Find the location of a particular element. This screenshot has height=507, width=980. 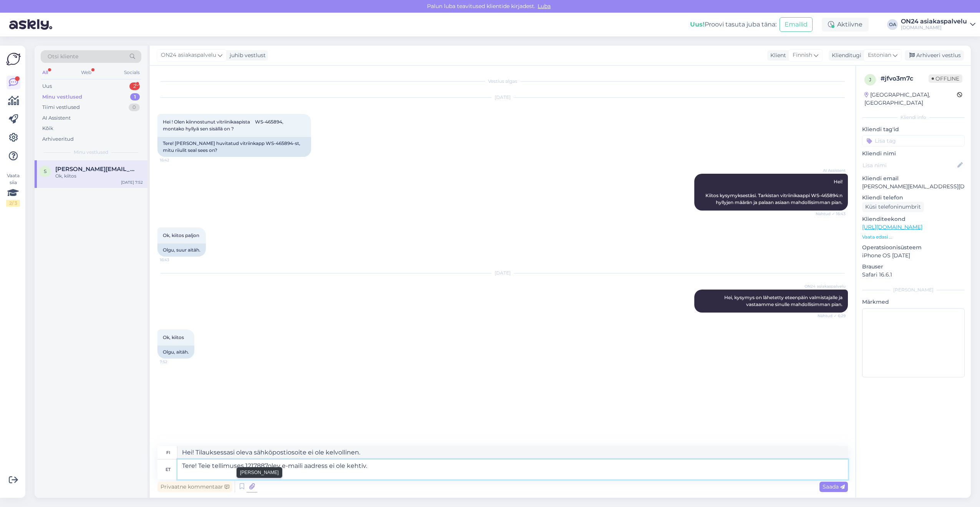

p: Klienditeekond is located at coordinates (913, 219).